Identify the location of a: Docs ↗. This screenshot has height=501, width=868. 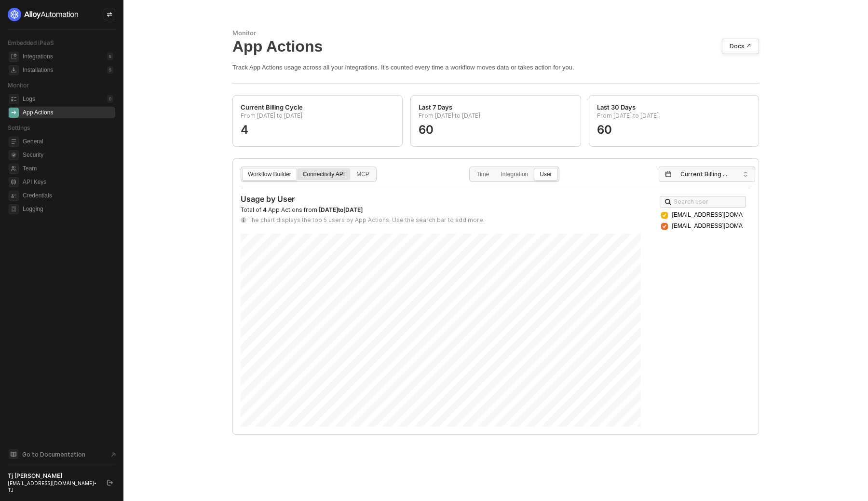
(740, 46).